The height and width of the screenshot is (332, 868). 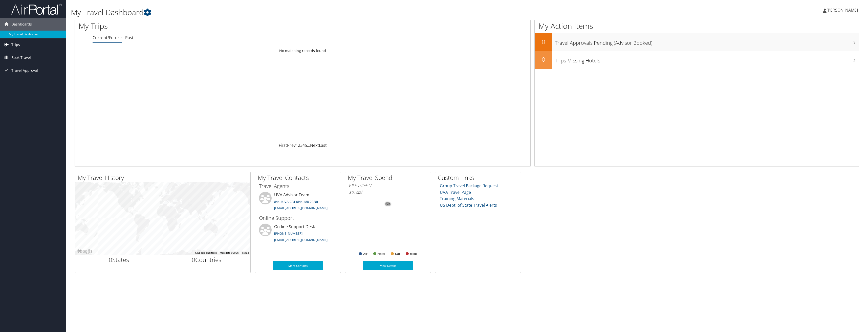 What do you see at coordinates (697, 60) in the screenshot?
I see `a: 0Trips Missing Hotels` at bounding box center [697, 60].